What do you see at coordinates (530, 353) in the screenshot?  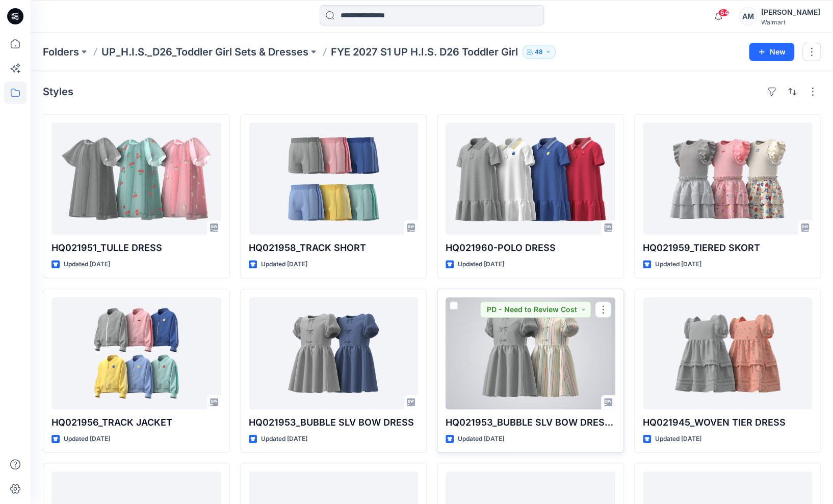 I see `a: HQ021953_BUBBLE SLV BOW DRESS-POPLIN` at bounding box center [530, 353].